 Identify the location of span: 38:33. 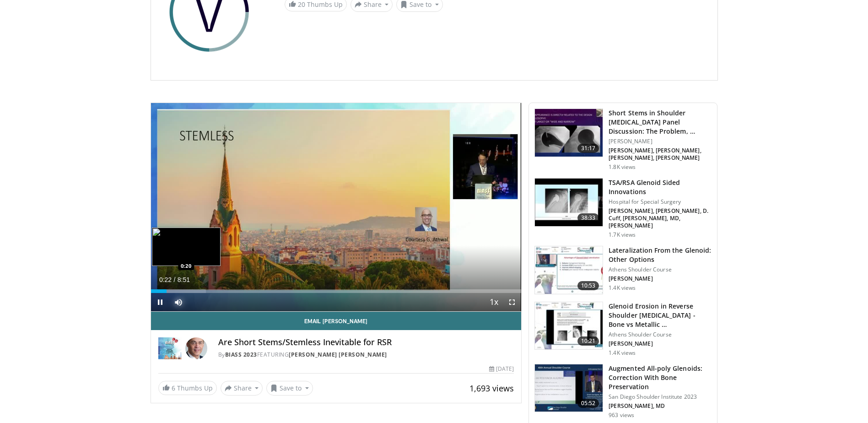
(588, 218).